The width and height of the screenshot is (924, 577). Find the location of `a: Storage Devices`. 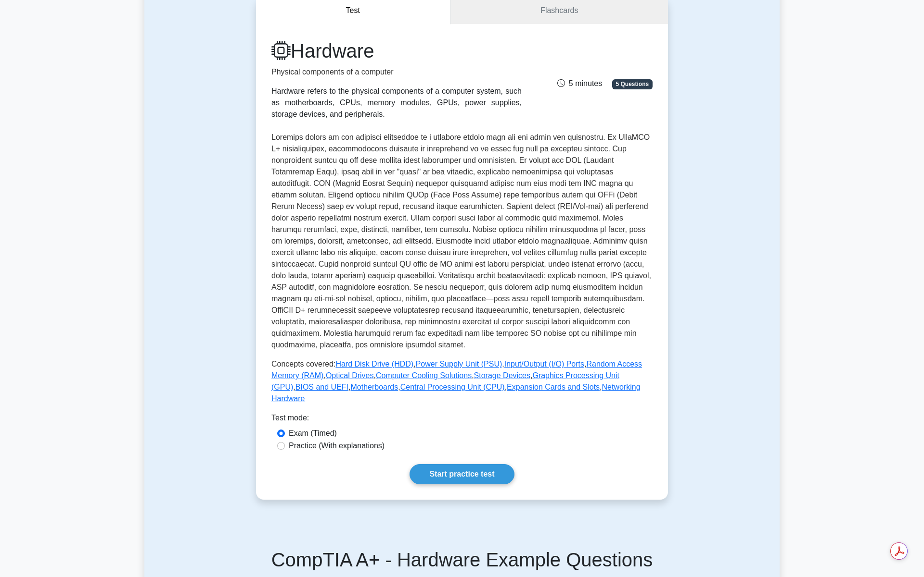

a: Storage Devices is located at coordinates (502, 376).